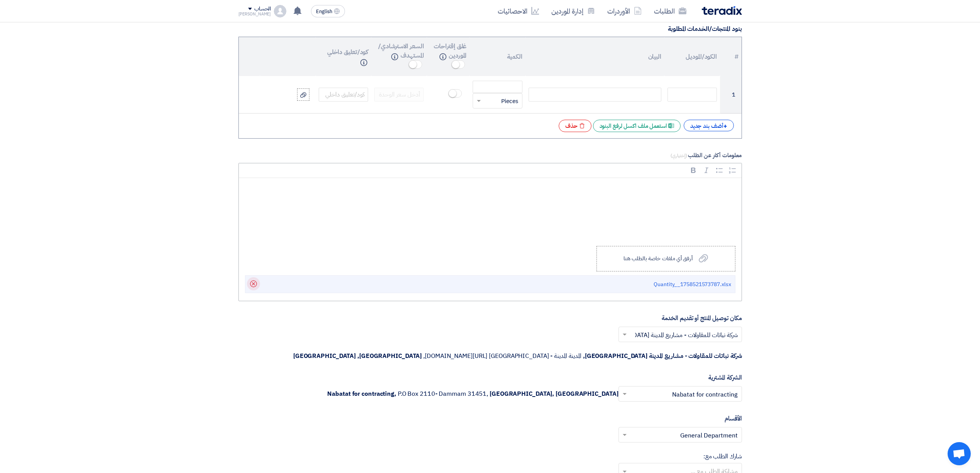  I want to click on div: Open chat, so click(959, 454).